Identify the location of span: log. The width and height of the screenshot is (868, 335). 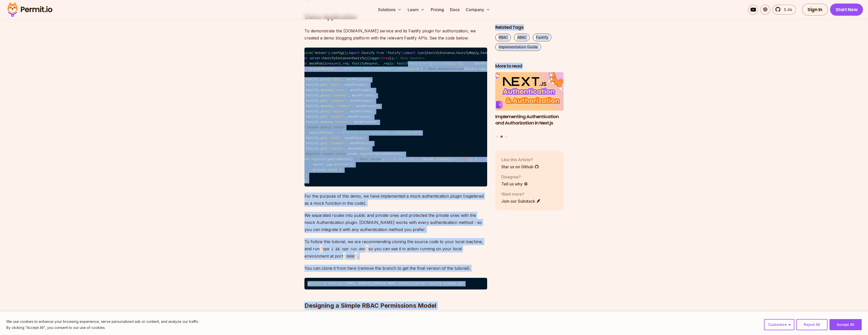
(329, 165).